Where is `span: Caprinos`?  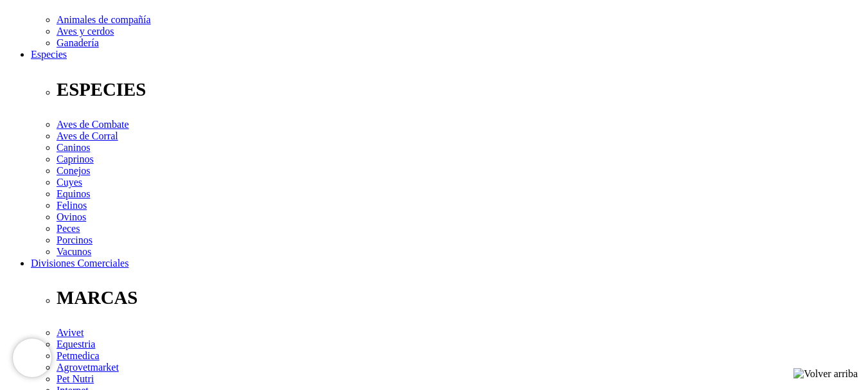
span: Caprinos is located at coordinates (75, 159).